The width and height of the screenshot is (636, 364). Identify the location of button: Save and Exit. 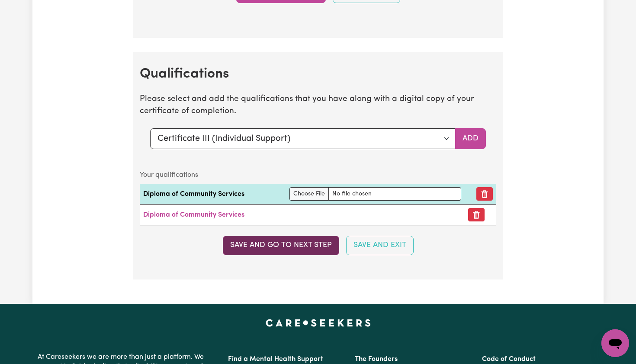
(380, 245).